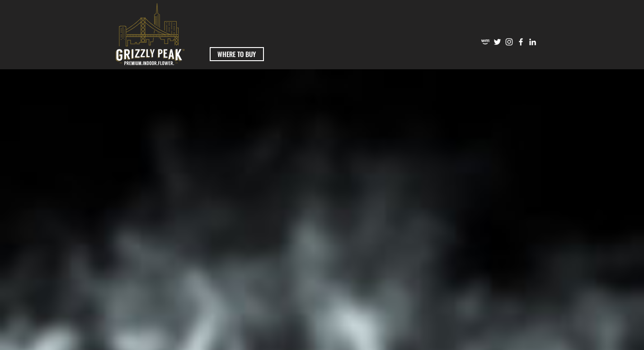 Image resolution: width=644 pixels, height=350 pixels. Describe the element at coordinates (521, 41) in the screenshot. I see `img: Facebook` at that location.